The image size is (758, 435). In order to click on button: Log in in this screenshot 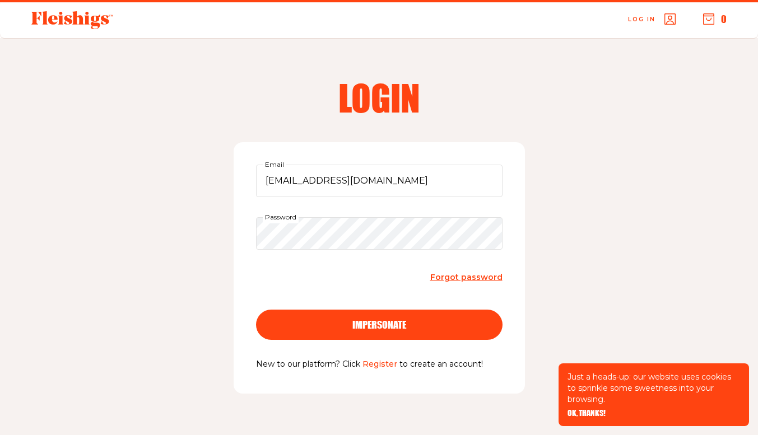, I will do `click(651, 19)`.